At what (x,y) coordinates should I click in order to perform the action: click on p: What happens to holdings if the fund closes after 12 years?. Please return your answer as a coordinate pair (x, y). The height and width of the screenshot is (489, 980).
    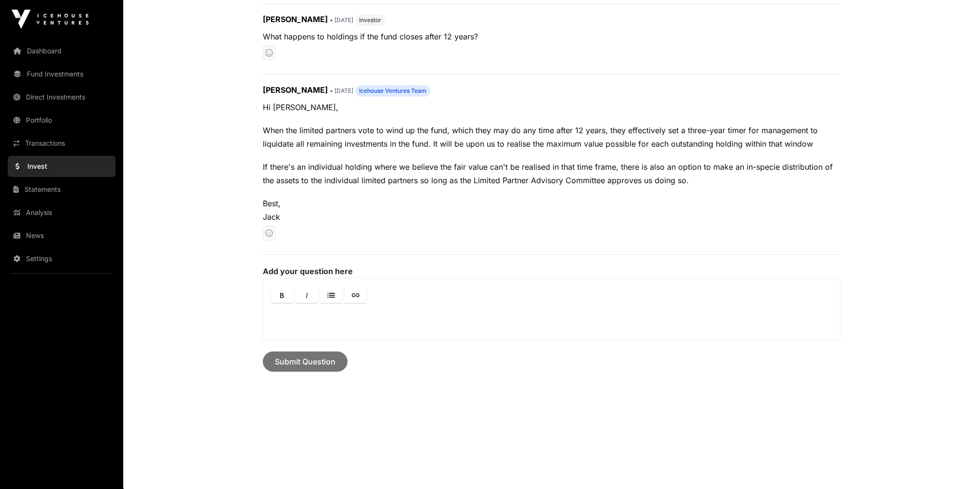
    Looking at the image, I should click on (552, 37).